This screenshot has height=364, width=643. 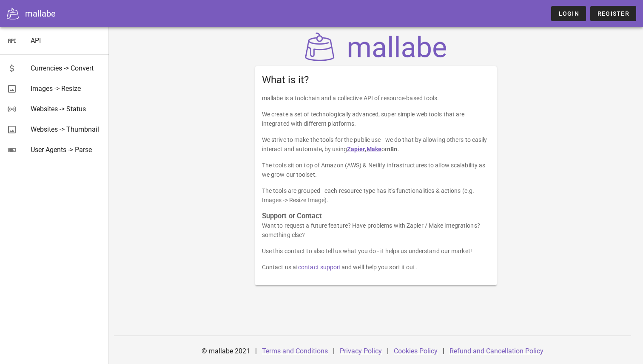 I want to click on a: Privacy Policy, so click(x=360, y=350).